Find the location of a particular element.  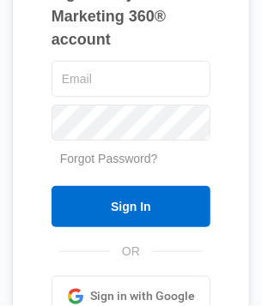

input: Sign In is located at coordinates (130, 207).